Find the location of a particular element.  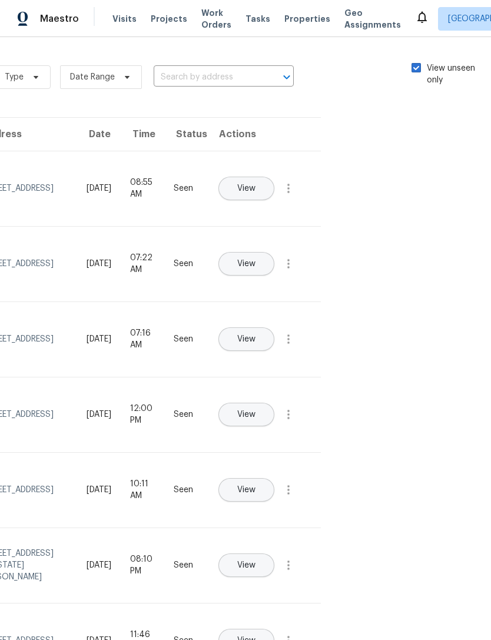

span: Date Range is located at coordinates (92, 77).